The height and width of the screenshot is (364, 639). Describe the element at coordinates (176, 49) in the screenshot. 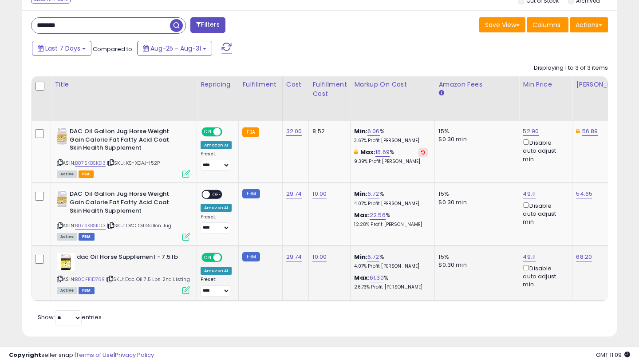

I see `span: Aug-25 - Aug-31` at that location.